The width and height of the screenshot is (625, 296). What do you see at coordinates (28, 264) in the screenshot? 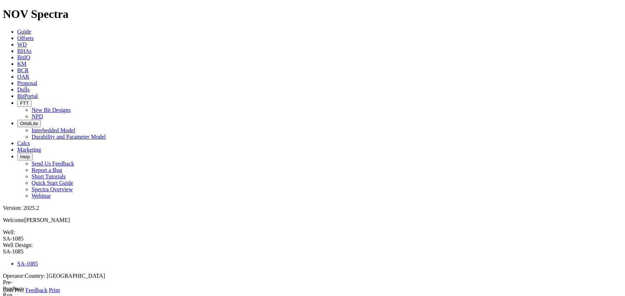
I see `a: SA-1085` at bounding box center [28, 264].